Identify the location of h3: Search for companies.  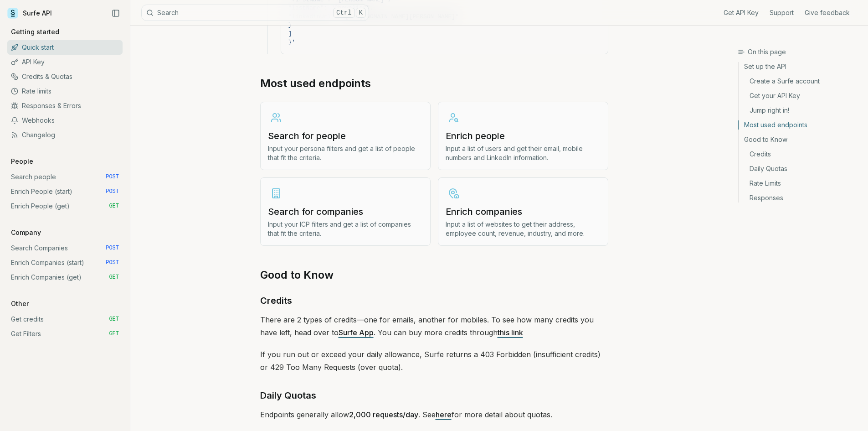
(345, 211).